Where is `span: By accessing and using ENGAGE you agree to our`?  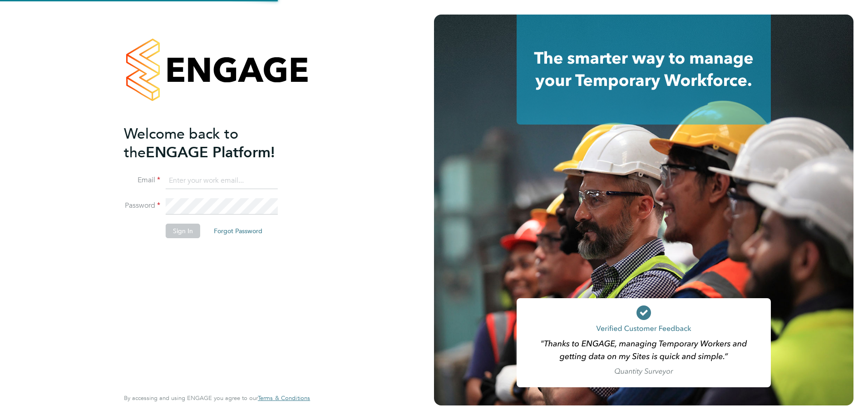
span: By accessing and using ENGAGE you agree to our is located at coordinates (217, 398).